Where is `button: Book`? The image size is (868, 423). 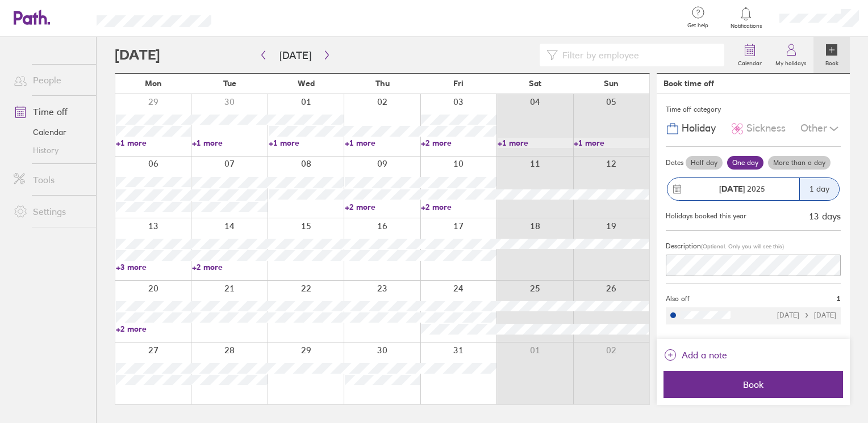
button: Book is located at coordinates (753, 385).